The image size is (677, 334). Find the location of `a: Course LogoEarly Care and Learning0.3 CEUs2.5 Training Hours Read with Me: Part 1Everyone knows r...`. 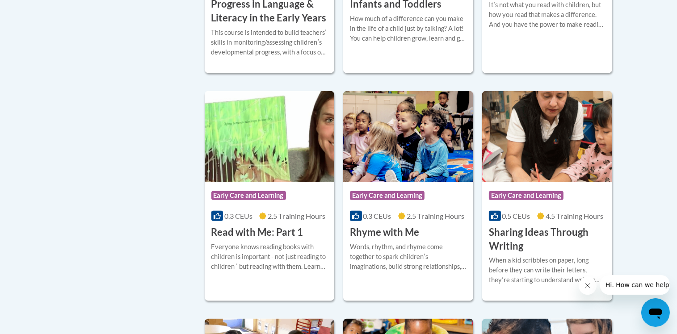

a: Course LogoEarly Care and Learning0.3 CEUs2.5 Training Hours Read with Me: Part 1Everyone knows r... is located at coordinates (269, 196).